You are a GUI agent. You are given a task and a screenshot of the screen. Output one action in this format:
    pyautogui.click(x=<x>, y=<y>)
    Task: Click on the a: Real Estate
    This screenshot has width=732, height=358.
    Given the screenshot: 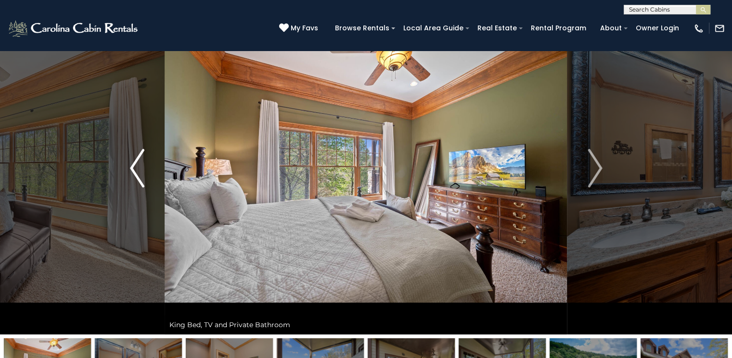 What is the action you would take?
    pyautogui.click(x=497, y=28)
    